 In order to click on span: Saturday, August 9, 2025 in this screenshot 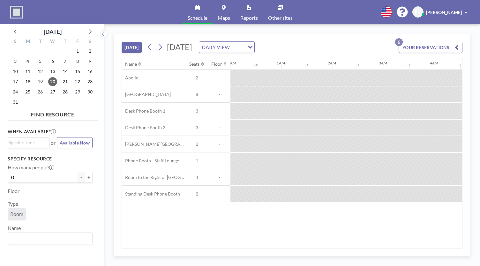, I will do `click(90, 61)`.